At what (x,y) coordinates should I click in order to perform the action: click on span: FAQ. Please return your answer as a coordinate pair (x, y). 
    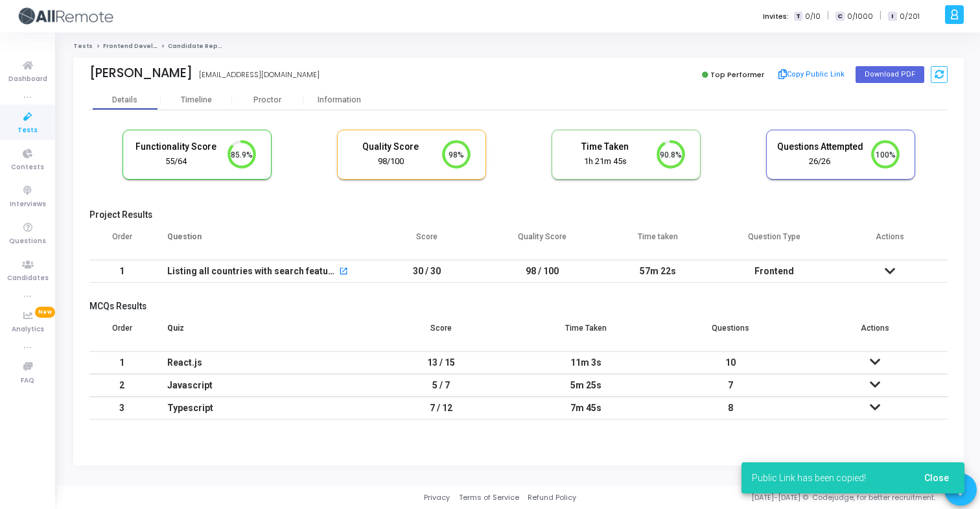
    Looking at the image, I should click on (27, 381).